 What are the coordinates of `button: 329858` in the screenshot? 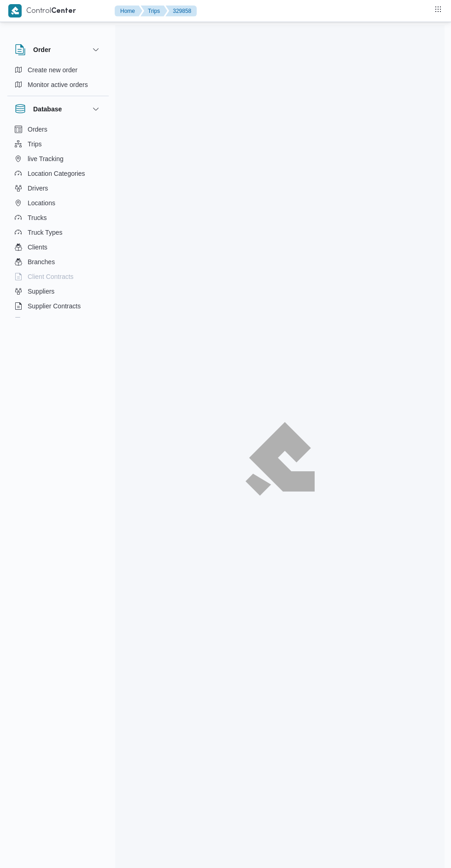 It's located at (181, 11).